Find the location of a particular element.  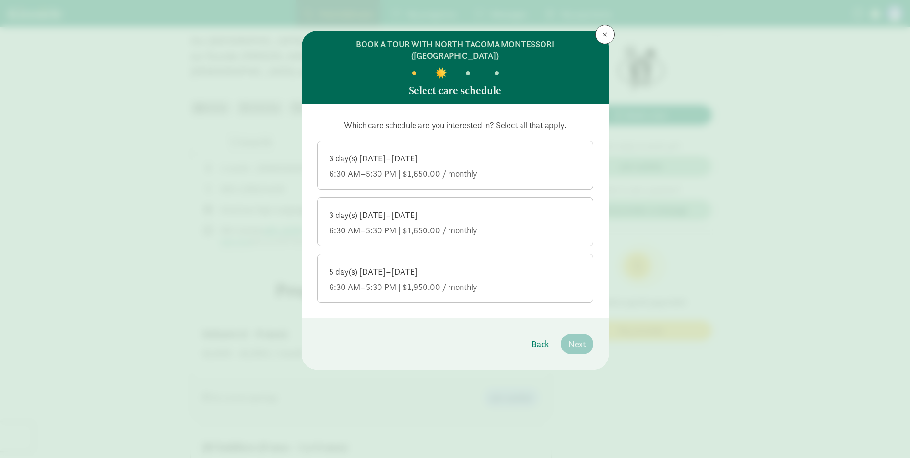

div: 6:30 AM–5:30 PM | $1,950.00 / monthly is located at coordinates (455, 287).